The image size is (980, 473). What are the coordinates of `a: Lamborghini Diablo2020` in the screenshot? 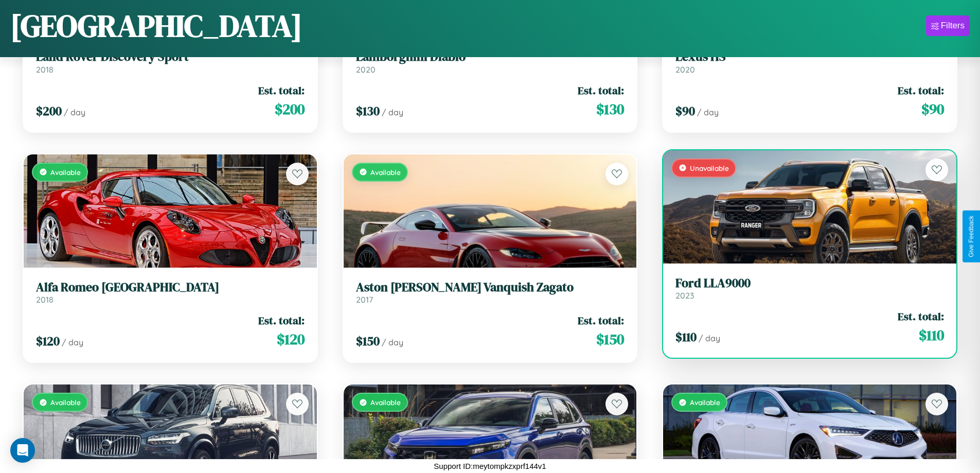 It's located at (490, 62).